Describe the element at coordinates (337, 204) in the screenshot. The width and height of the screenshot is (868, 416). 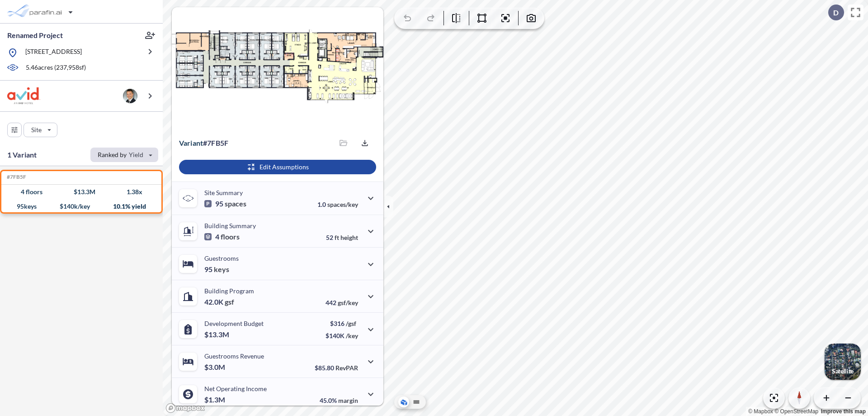
I see `p: 1.0` at that location.